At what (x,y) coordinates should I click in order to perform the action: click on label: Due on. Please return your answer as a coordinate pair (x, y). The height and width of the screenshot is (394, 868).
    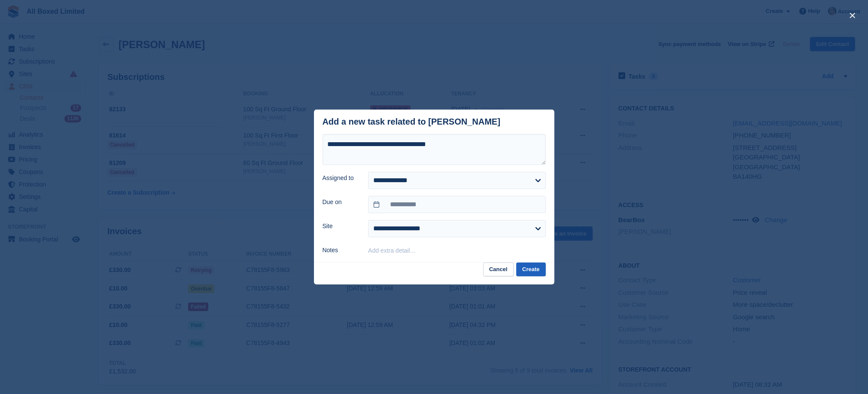
    Looking at the image, I should click on (340, 202).